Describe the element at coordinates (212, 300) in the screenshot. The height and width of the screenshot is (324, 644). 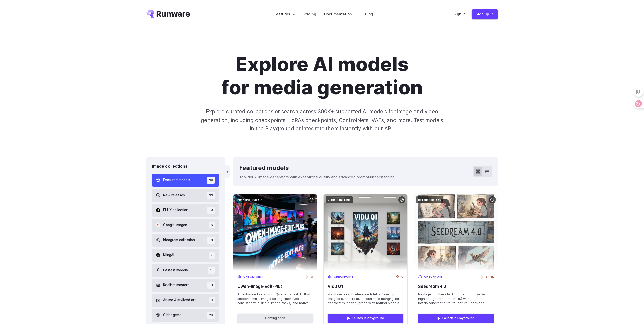
I see `span: 9` at that location.